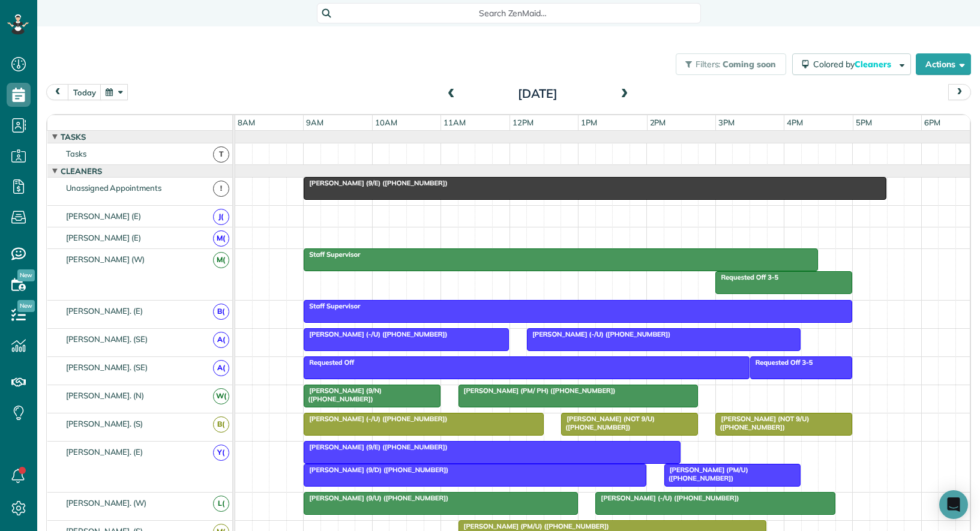  Describe the element at coordinates (854, 64) in the screenshot. I see `span: Colored by` at that location.